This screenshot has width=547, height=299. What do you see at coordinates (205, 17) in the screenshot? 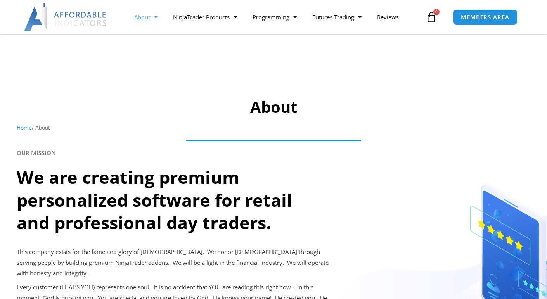
I see `a: NinjaTrader Products` at bounding box center [205, 17].